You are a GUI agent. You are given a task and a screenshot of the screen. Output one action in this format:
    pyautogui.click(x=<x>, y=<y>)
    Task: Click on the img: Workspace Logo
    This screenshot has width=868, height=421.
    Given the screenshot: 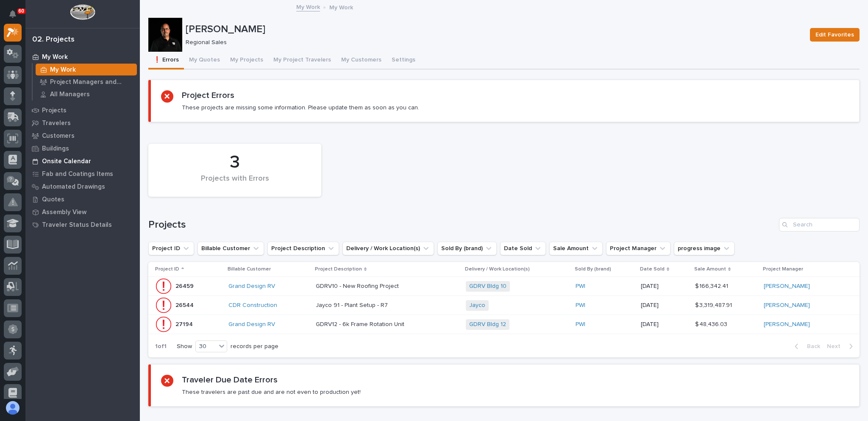 What is the action you would take?
    pyautogui.click(x=82, y=12)
    